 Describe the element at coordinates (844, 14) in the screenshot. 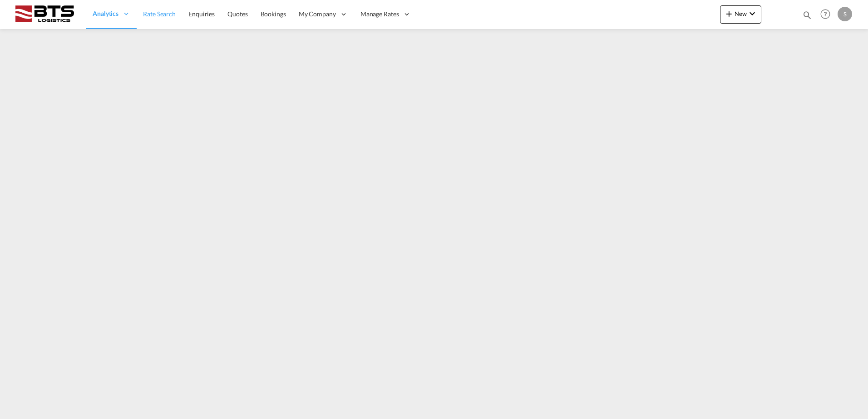

I see `div: S` at that location.